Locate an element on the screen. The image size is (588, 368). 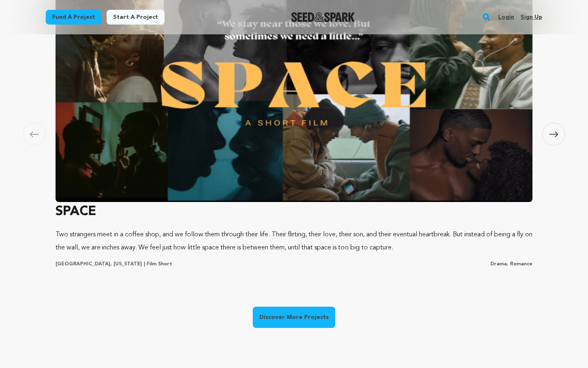
a: Start a project is located at coordinates (136, 17).